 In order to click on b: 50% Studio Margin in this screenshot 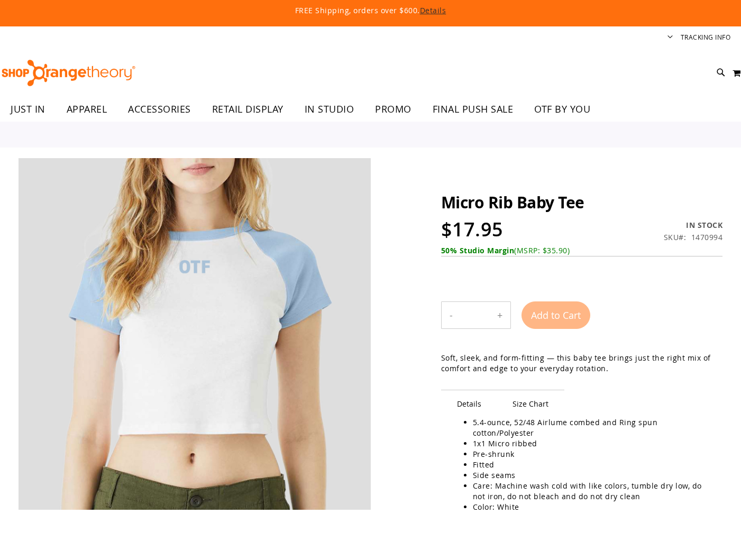, I will do `click(477, 250)`.